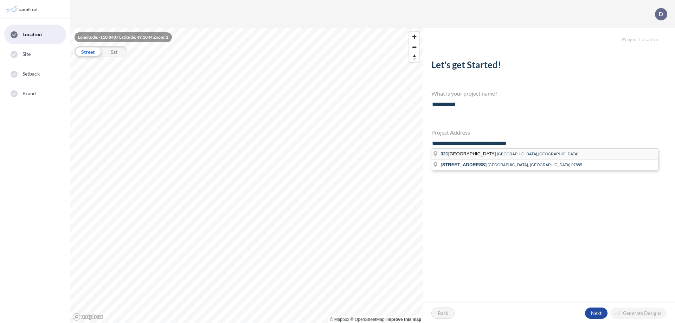 The width and height of the screenshot is (675, 323). Describe the element at coordinates (32, 34) in the screenshot. I see `span: Location` at that location.